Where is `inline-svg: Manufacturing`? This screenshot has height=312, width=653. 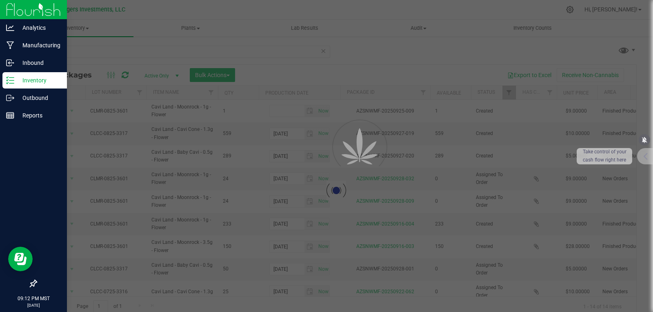 inline-svg: Manufacturing is located at coordinates (10, 45).